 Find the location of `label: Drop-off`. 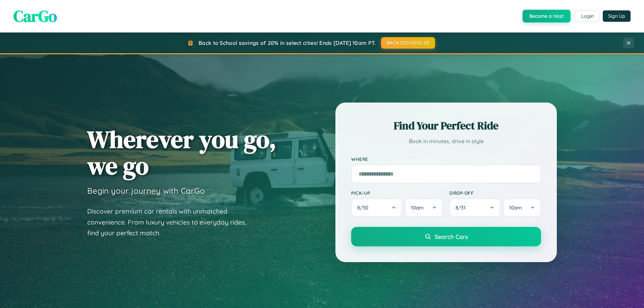

label: Drop-off is located at coordinates (495, 193).